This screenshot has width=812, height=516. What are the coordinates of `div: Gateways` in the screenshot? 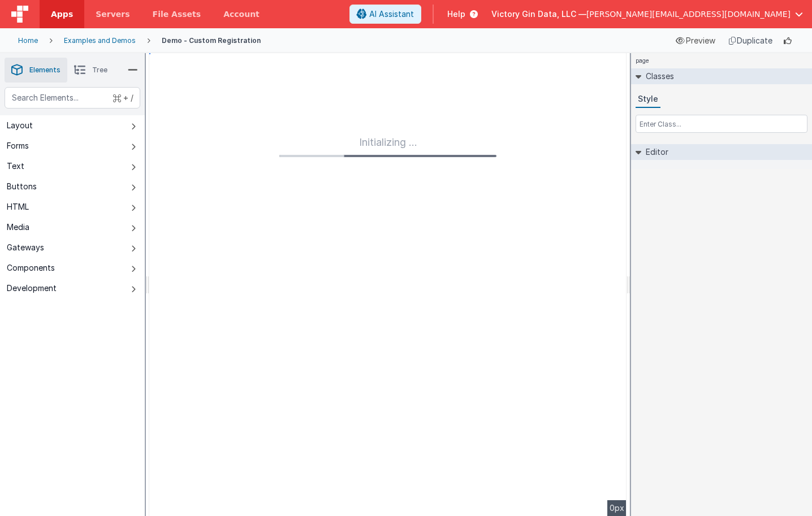 It's located at (25, 247).